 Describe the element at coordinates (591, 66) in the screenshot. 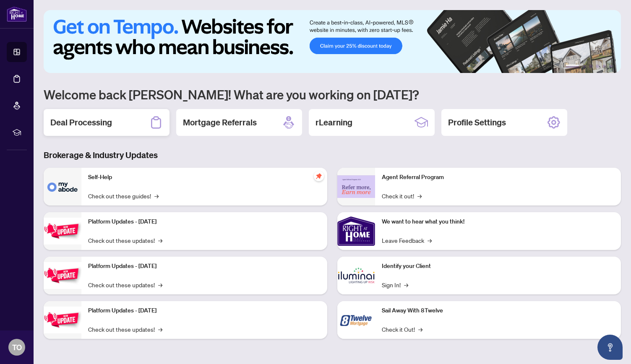

I see `button: 3` at that location.